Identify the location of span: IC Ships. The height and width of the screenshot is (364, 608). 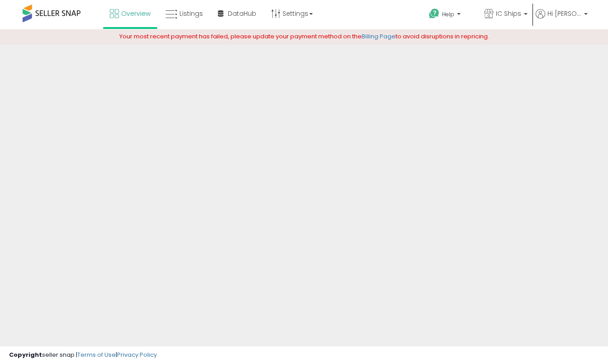
(509, 14).